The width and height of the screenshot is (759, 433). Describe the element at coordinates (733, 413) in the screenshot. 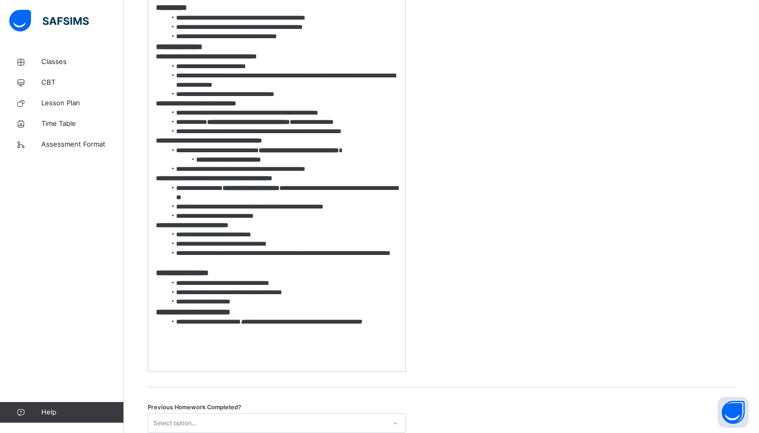

I see `button: Open asap` at that location.